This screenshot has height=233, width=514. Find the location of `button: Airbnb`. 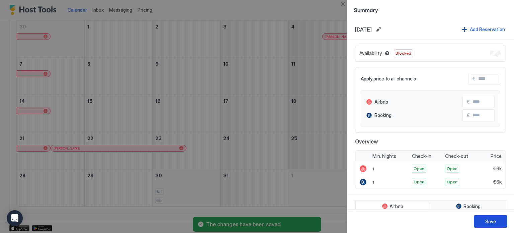

button: Airbnb is located at coordinates (392, 206).